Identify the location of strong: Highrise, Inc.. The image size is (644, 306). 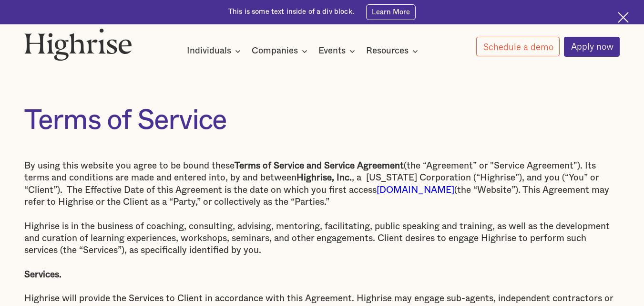
(324, 177).